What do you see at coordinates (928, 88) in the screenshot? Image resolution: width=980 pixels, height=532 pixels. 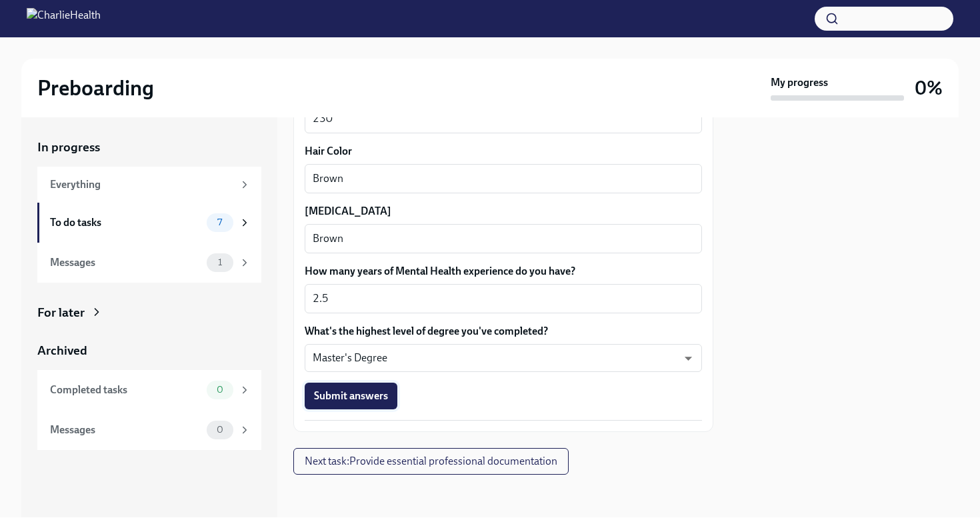 I see `h3: 0%` at bounding box center [928, 88].